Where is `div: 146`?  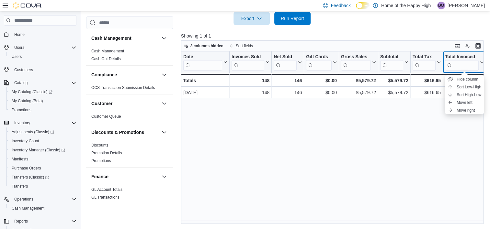
div: 146 is located at coordinates (288, 81).